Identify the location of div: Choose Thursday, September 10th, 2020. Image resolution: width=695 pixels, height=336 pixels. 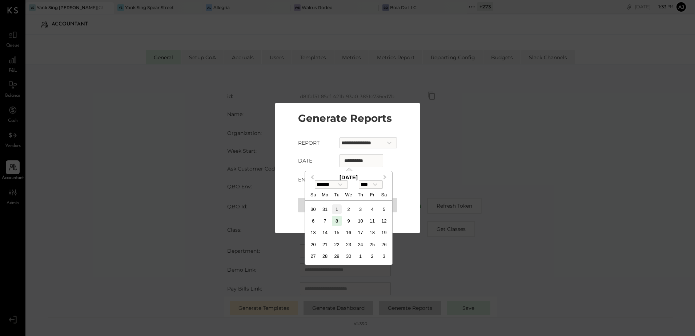
(360, 221).